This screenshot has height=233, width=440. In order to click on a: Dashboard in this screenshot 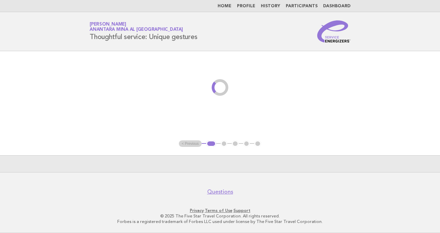, I will do `click(337, 6)`.